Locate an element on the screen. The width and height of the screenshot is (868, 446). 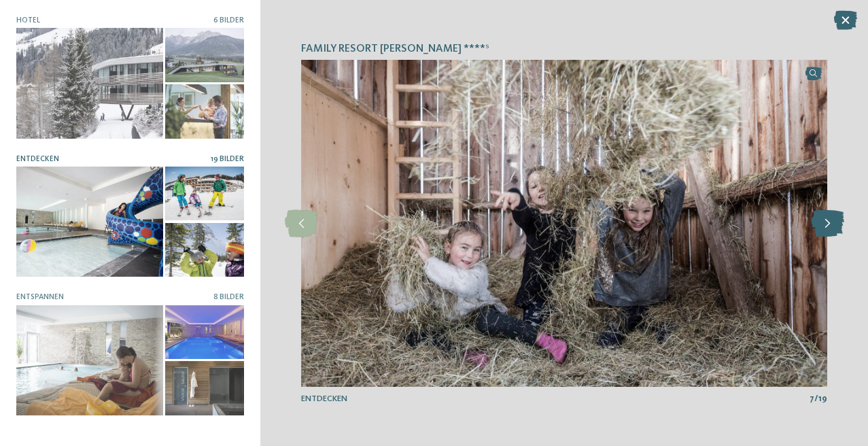
span: 19 Bilder is located at coordinates (227, 159).